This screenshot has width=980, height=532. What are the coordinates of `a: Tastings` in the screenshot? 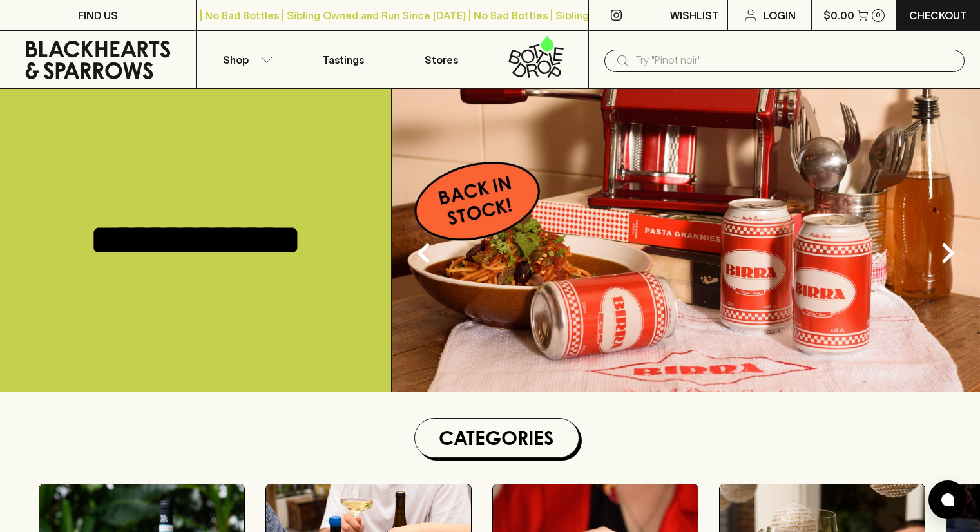 It's located at (343, 59).